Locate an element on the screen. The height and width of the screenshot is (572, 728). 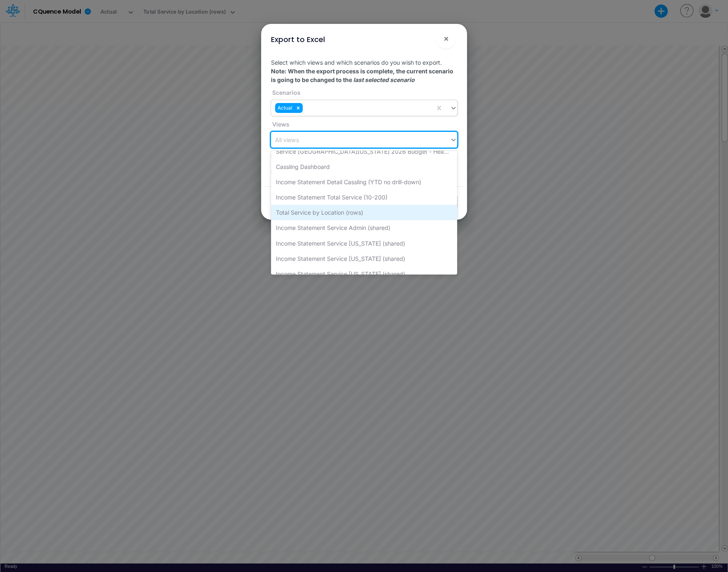
strong: Note: When the export process is complete, the current scenario is going to be changed to the is located at coordinates (362, 76).